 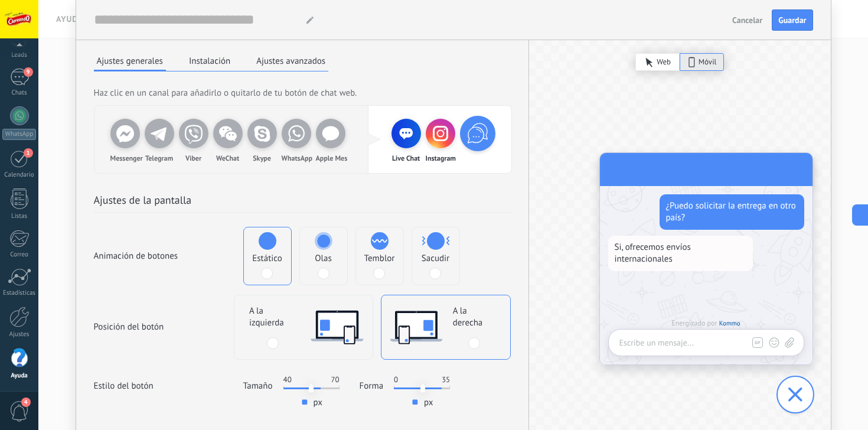 What do you see at coordinates (258, 395) in the screenshot?
I see `span: Tamaño` at bounding box center [258, 395].